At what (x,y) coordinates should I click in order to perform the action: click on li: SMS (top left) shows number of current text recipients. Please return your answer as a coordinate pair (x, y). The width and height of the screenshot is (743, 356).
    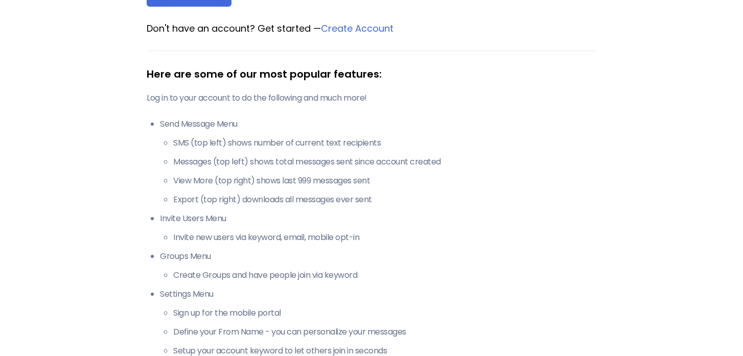
    Looking at the image, I should click on (385, 143).